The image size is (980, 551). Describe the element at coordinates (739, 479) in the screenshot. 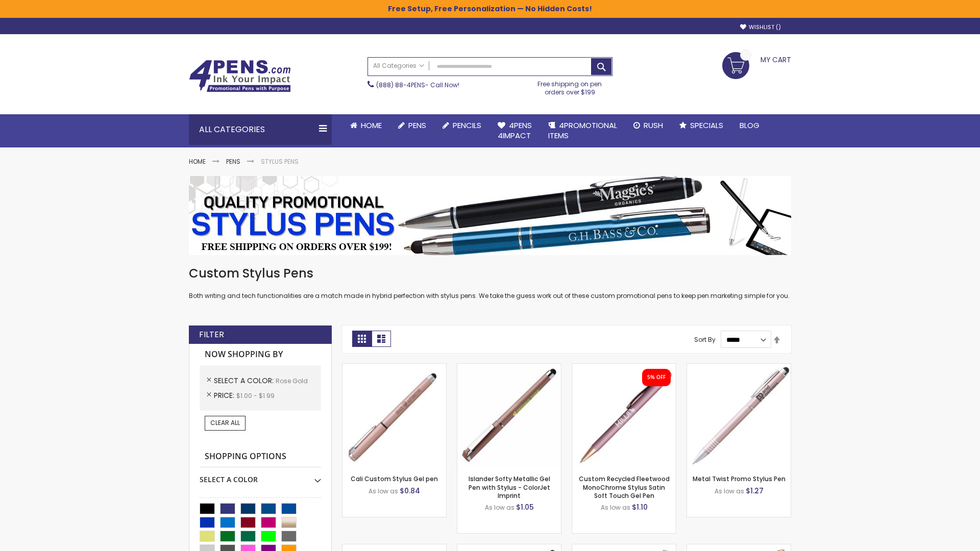

I see `a: Metal Twist Promo Stylus Pen` at that location.